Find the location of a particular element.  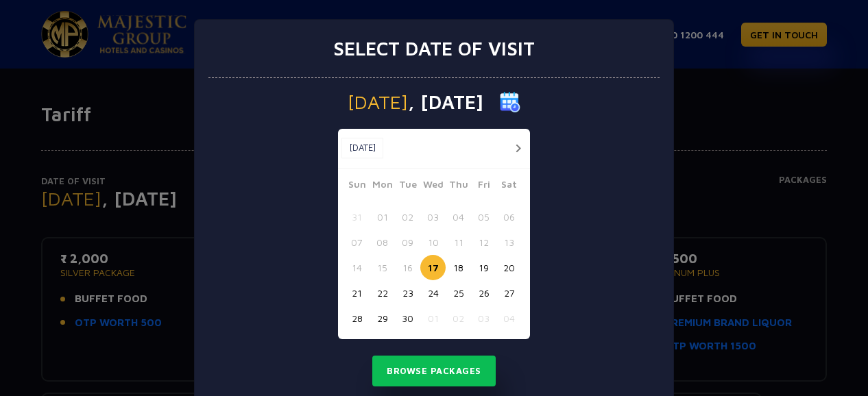

span: Sat is located at coordinates (509, 186).